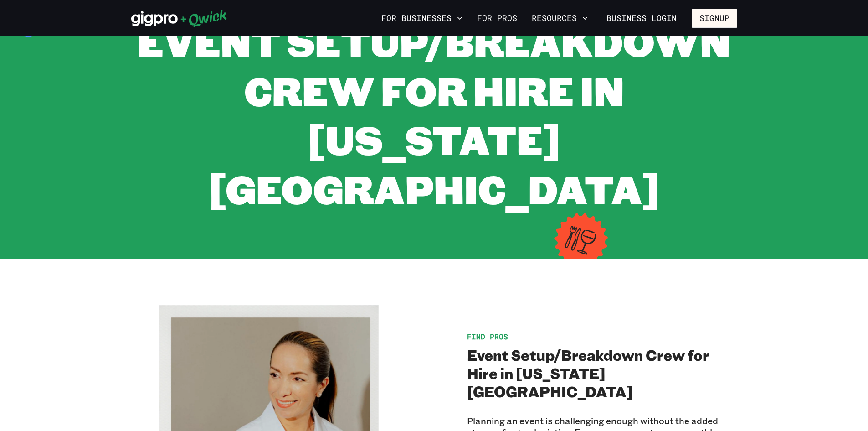 The image size is (868, 431). I want to click on button: Signup, so click(714, 18).